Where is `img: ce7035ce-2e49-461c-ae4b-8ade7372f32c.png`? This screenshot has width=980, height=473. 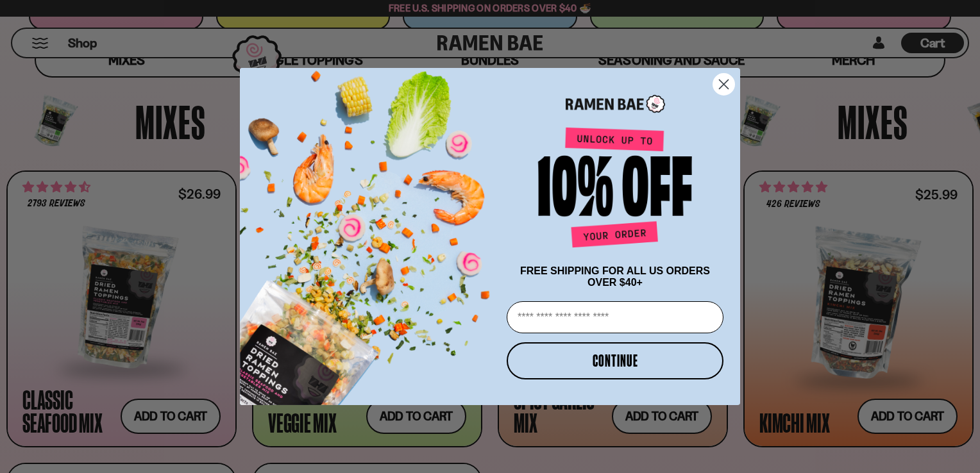
img: ce7035ce-2e49-461c-ae4b-8ade7372f32c.png is located at coordinates (370, 231).